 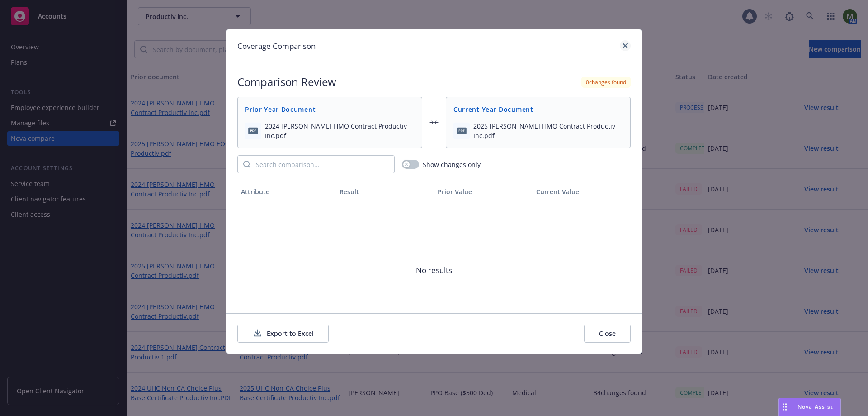 What do you see at coordinates (582, 191) in the screenshot?
I see `div: Current Value` at bounding box center [582, 191].